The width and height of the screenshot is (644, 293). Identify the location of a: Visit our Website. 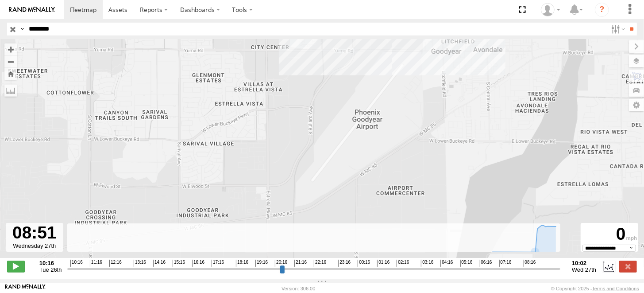
(25, 288).